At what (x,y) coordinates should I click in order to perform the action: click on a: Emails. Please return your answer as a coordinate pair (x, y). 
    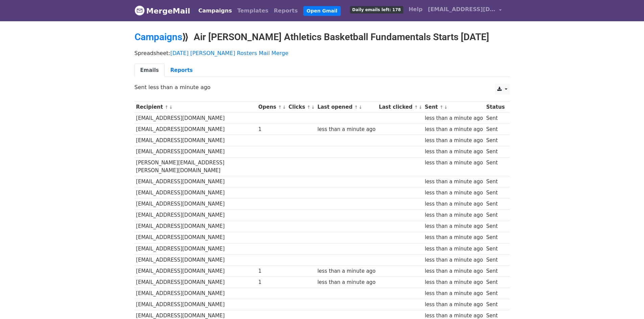
    Looking at the image, I should click on (149, 70).